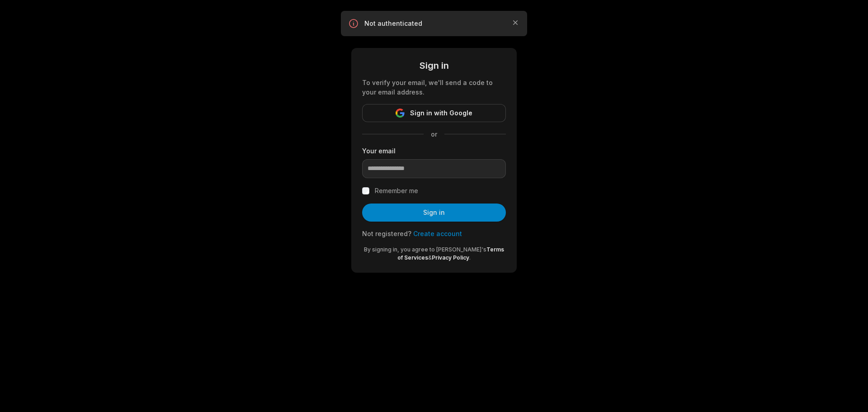 This screenshot has height=412, width=868. I want to click on a: Privacy Policy, so click(450, 257).